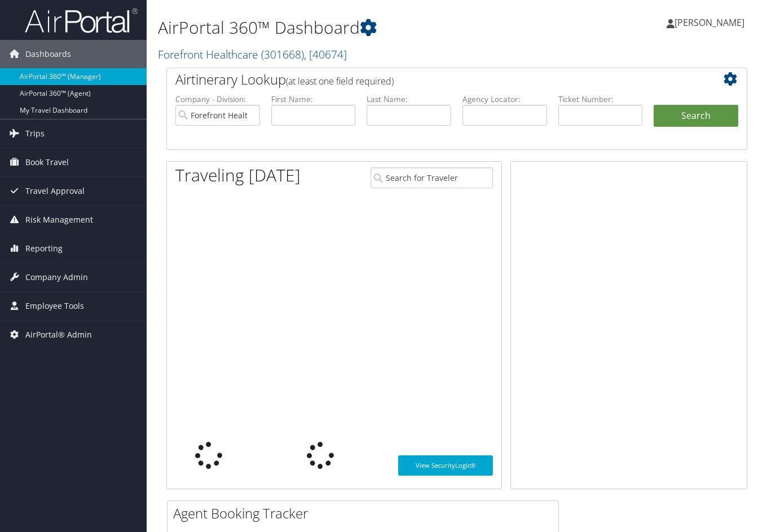 The image size is (767, 532). Describe the element at coordinates (217, 99) in the screenshot. I see `label: Company - Division:` at that location.